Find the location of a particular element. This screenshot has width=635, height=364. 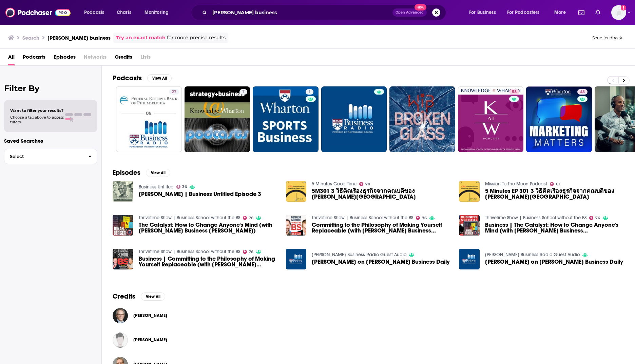

a: Brian Berkey on Wharton Business Daily is located at coordinates (296, 259).